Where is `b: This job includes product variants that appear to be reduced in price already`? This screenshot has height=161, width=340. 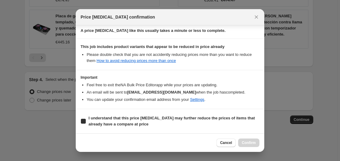
b: This job includes product variants that appear to be reduced in price already is located at coordinates (152, 47).